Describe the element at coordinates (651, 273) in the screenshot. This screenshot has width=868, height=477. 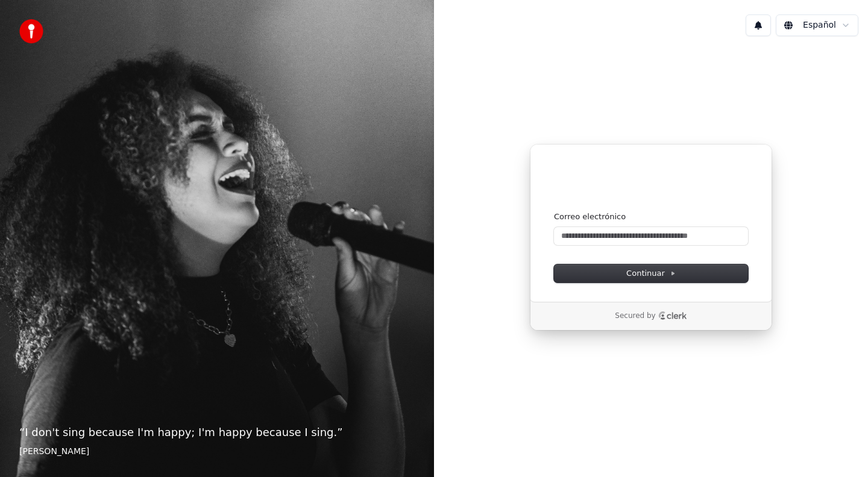
I see `span: Continuar` at that location.